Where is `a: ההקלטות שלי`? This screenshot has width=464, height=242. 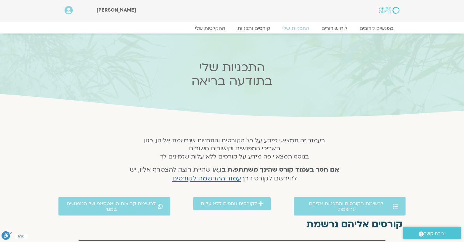
a: ההקלטות שלי is located at coordinates (210, 28).